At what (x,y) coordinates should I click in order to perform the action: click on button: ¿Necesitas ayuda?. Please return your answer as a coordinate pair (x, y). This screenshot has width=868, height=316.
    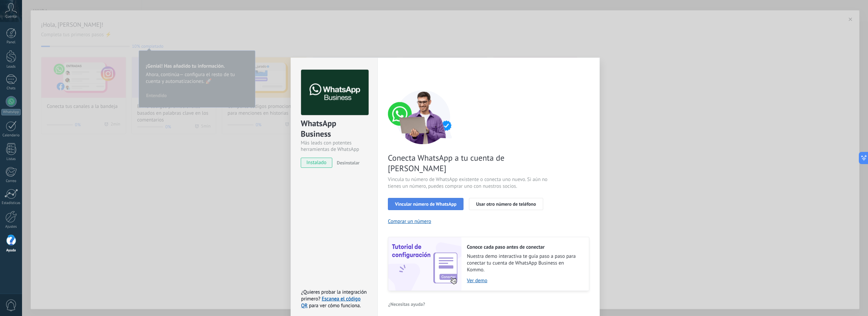
    Looking at the image, I should click on (406, 305).